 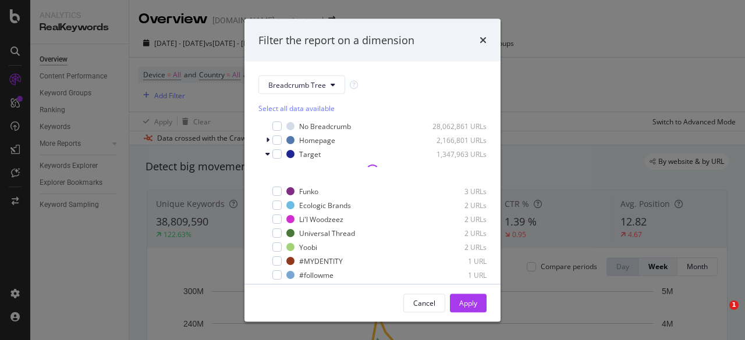 What do you see at coordinates (458, 154) in the screenshot?
I see `div: 1,347,963 URLs` at bounding box center [458, 154].